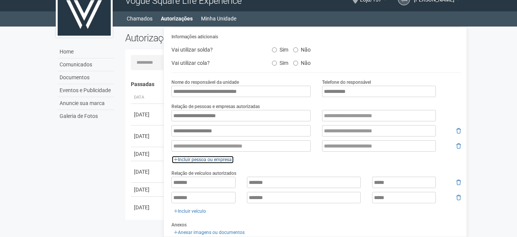 Image resolution: width=517 pixels, height=237 pixels. What do you see at coordinates (216, 63) in the screenshot?
I see `div: Vai utilizar cola?` at bounding box center [216, 63].